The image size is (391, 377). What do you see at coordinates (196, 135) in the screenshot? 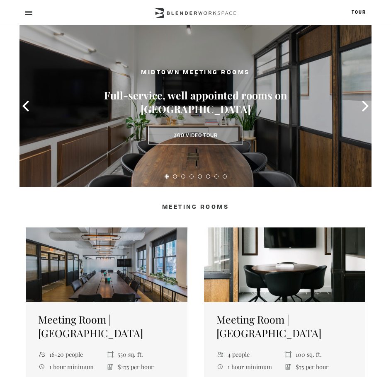
I see `a: 360 Video Tour` at bounding box center [196, 135].